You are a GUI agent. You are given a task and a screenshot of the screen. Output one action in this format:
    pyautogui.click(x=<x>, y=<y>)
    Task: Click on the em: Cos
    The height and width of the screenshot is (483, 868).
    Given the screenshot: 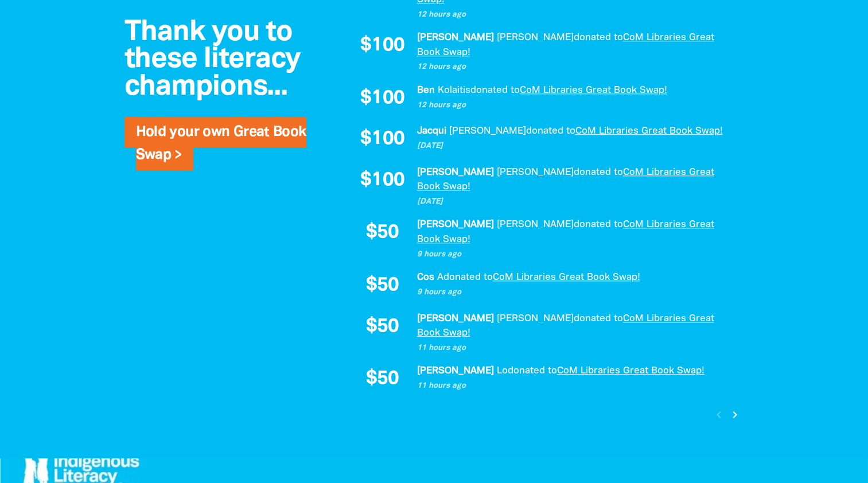 What is the action you would take?
    pyautogui.click(x=425, y=277)
    